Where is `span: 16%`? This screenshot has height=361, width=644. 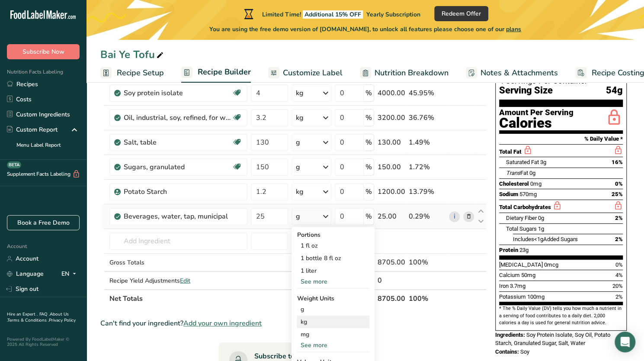
span: 16% is located at coordinates (617, 162).